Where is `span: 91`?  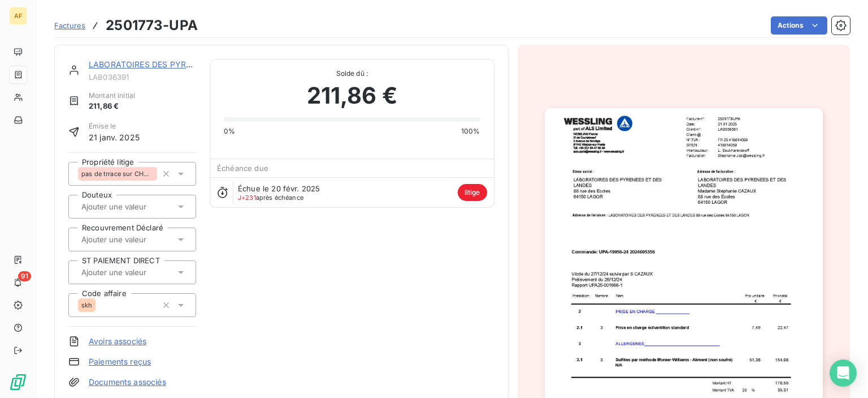
span: 91 is located at coordinates (24, 276).